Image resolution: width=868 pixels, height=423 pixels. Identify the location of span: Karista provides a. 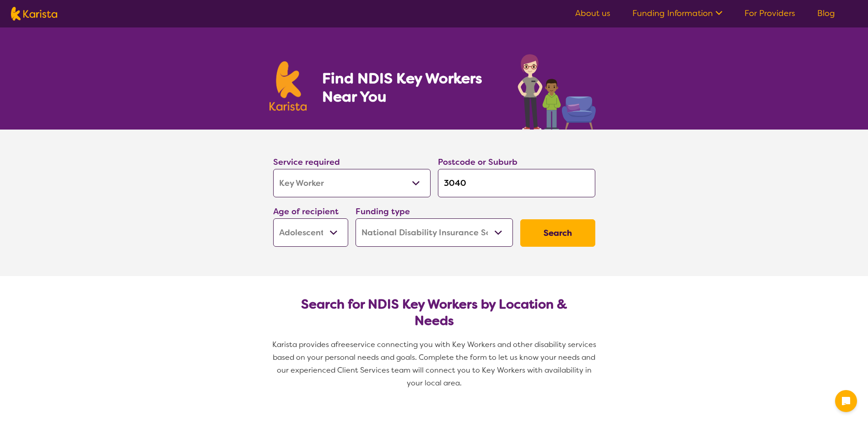
(304, 345).